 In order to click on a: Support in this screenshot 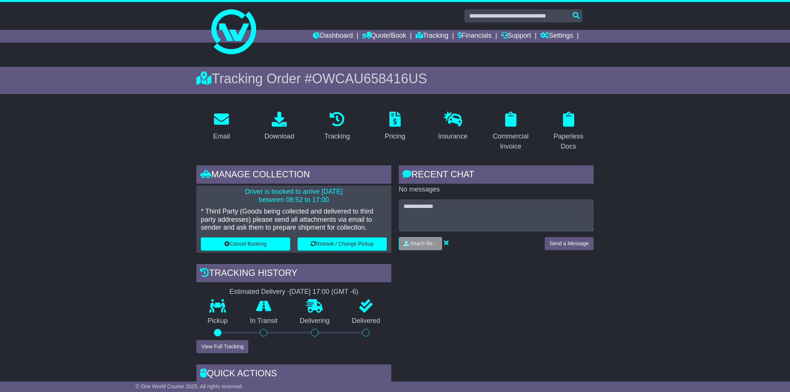, I will do `click(516, 36)`.